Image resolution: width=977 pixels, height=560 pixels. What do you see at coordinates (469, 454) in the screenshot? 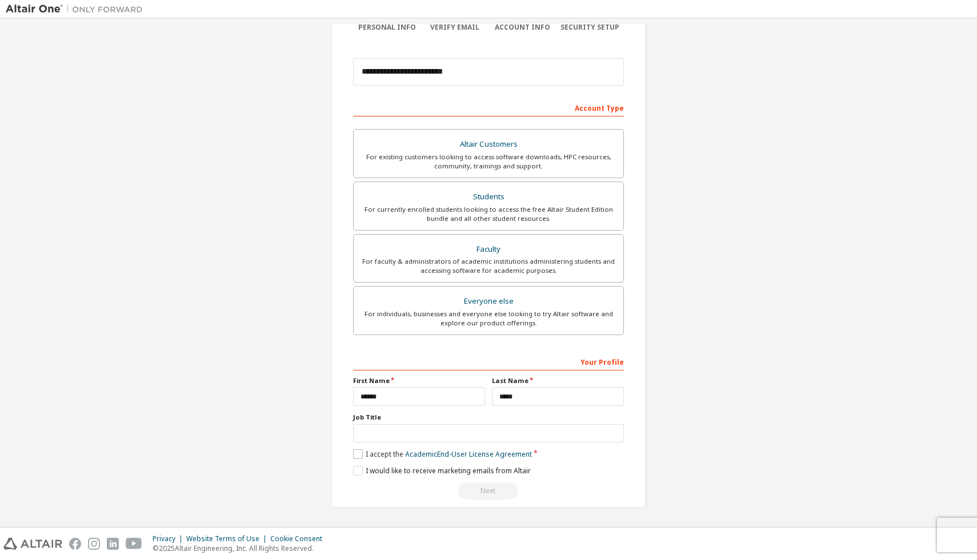
I see `a: Academic End-User License Agreement` at bounding box center [469, 454].